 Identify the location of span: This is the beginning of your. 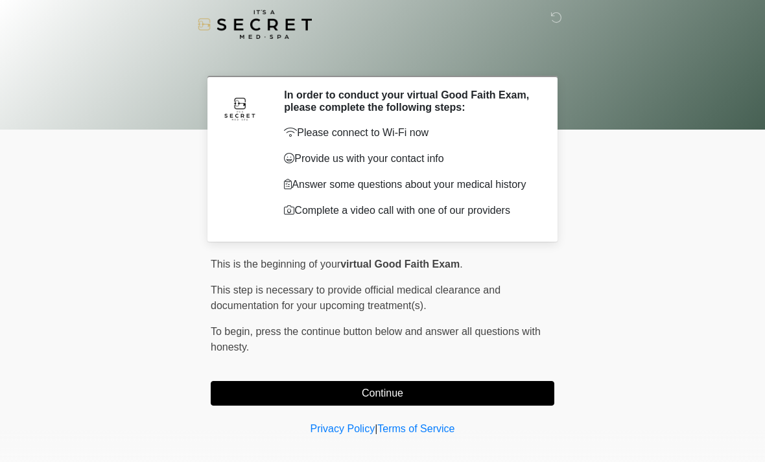
(275, 264).